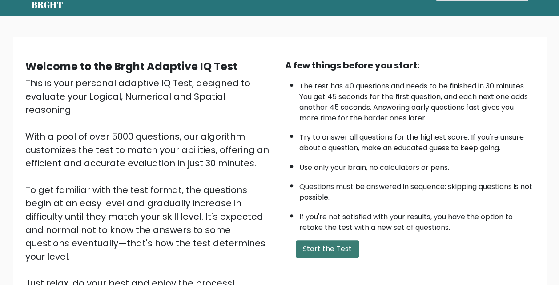 This screenshot has width=559, height=285. Describe the element at coordinates (417, 100) in the screenshot. I see `li: The test has 40 questions and needs to be finished in 30 minutes. You get 45 seconds for the firs...` at that location.